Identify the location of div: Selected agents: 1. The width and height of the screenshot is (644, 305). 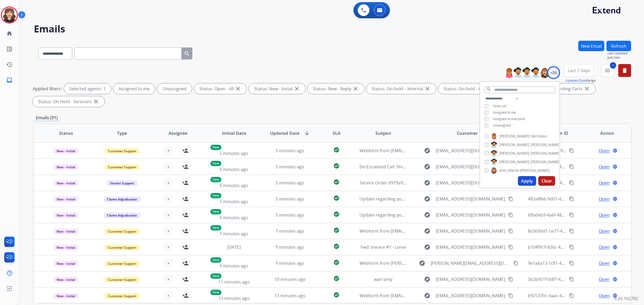
(88, 89).